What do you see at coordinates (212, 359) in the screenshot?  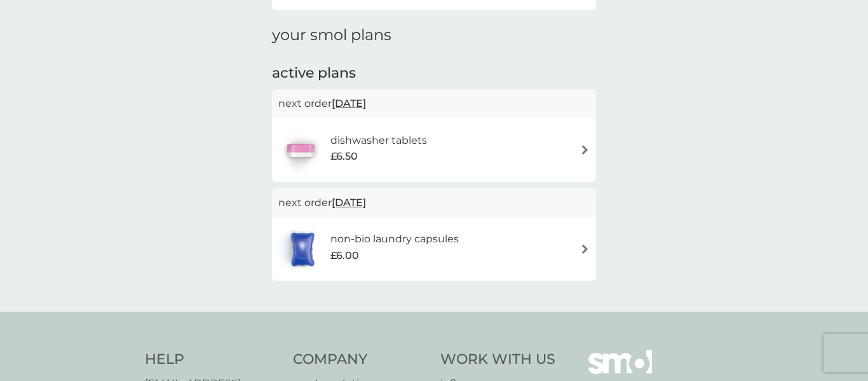 I see `h4: Help` at bounding box center [212, 359].